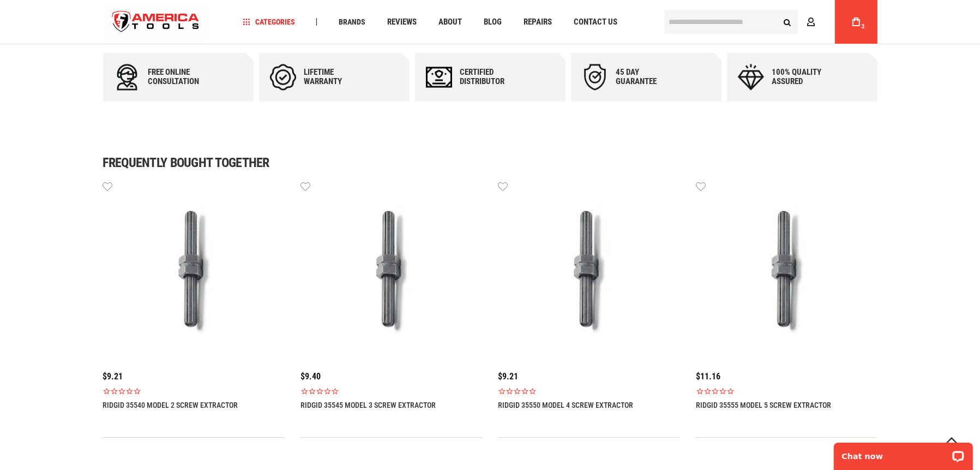 This screenshot has height=470, width=980. What do you see at coordinates (566, 405) in the screenshot?
I see `a: RIDGID 35550 MODEL 4 SCREW EXTRACTOR` at bounding box center [566, 405].